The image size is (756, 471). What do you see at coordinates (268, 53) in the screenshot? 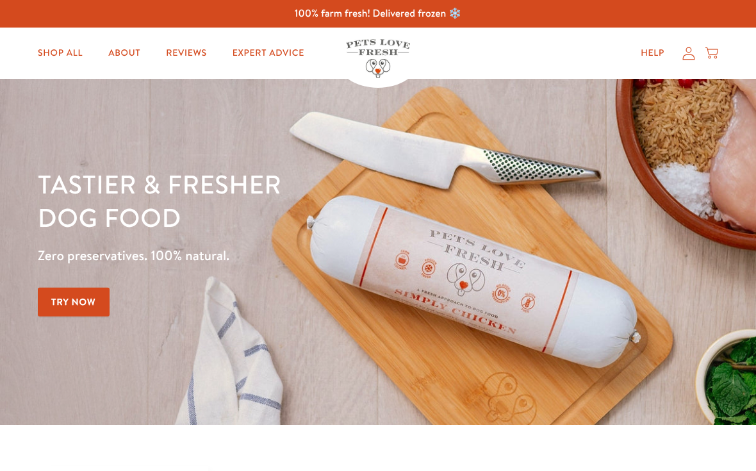
I see `a: Expert Advice` at bounding box center [268, 53].